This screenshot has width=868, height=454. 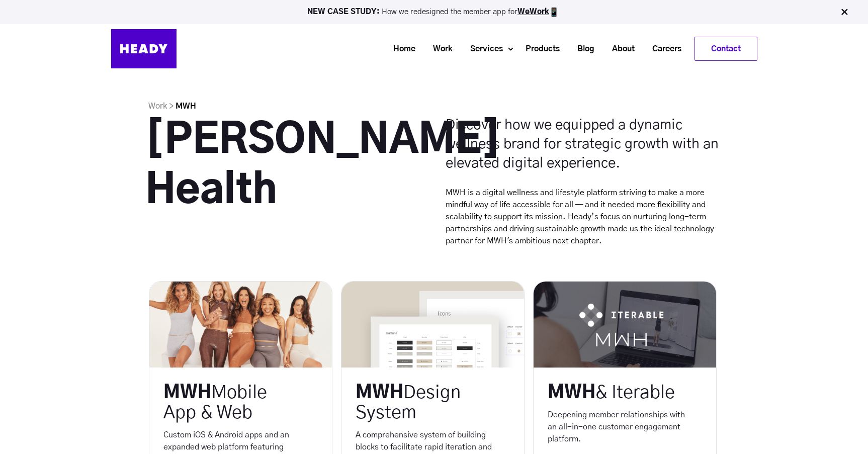 What do you see at coordinates (144, 48) in the screenshot?
I see `img: Heady_Logo_Web-01 (1)` at bounding box center [144, 48].